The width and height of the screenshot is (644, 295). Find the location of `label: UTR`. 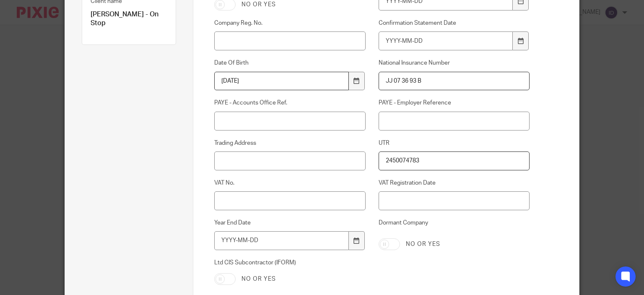

label: UTR is located at coordinates (454, 143).